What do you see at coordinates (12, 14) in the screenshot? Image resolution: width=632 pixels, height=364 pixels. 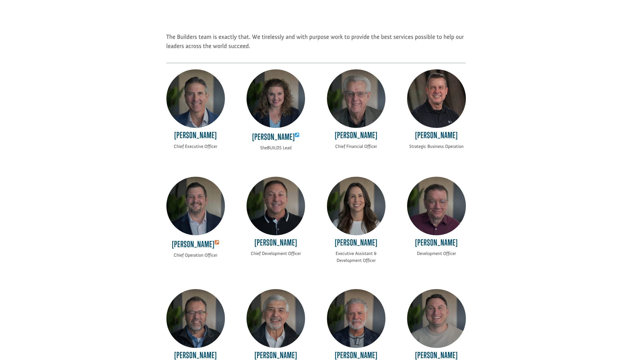 I see `img: emoji confettiBall` at bounding box center [12, 14].